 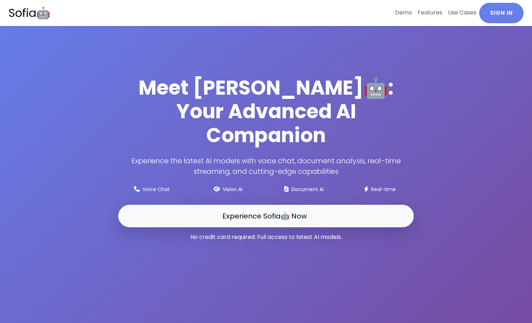 What do you see at coordinates (232, 189) in the screenshot?
I see `small: Vision AI` at bounding box center [232, 189].